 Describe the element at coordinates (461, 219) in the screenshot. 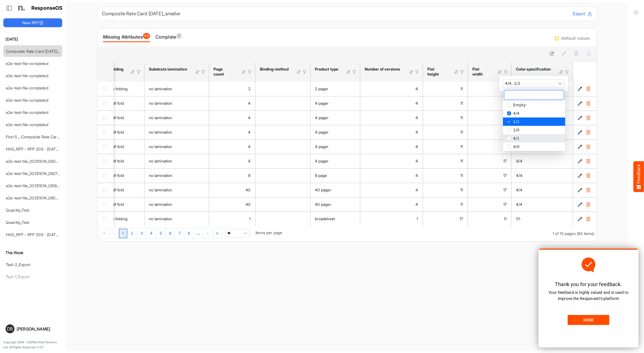

I see `span: 17` at that location.